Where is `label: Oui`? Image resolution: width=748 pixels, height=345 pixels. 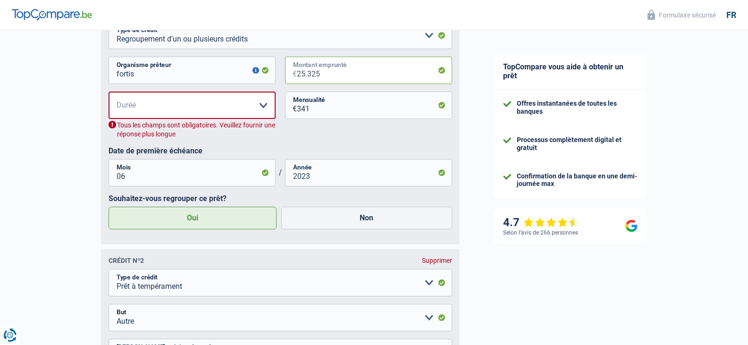
label: Oui is located at coordinates (192, 218).